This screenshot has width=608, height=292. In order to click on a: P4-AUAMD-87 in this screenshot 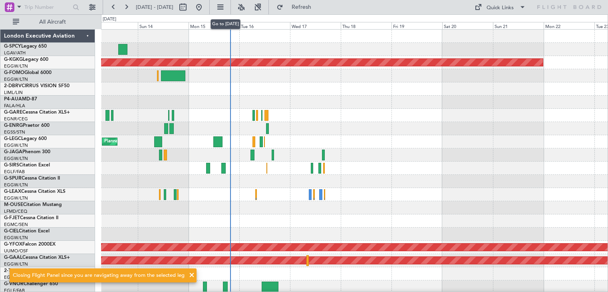, I will do `click(20, 99)`.